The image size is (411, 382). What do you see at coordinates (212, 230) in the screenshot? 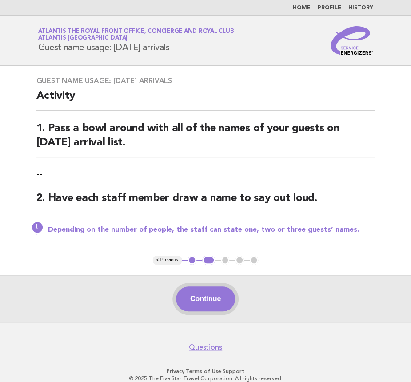
I see `p: Depending on the number of people, the staff can state one, two or three guests’ names.` at bounding box center [212, 230].